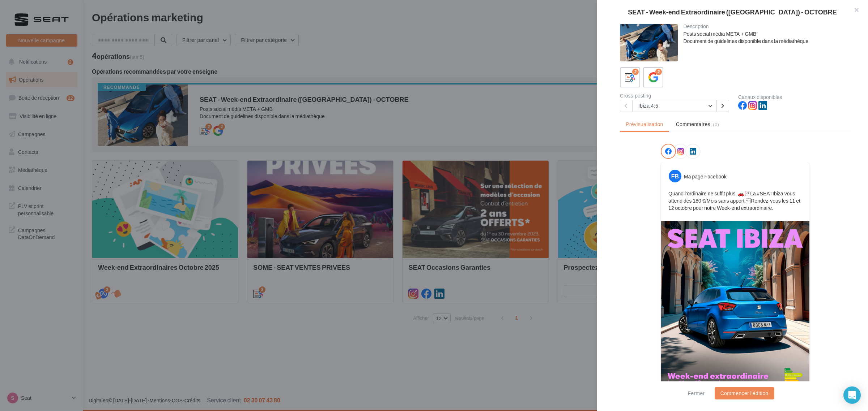 The height and width of the screenshot is (411, 868). What do you see at coordinates (852, 395) in the screenshot?
I see `div: Open Intercom Messenger` at bounding box center [852, 395].